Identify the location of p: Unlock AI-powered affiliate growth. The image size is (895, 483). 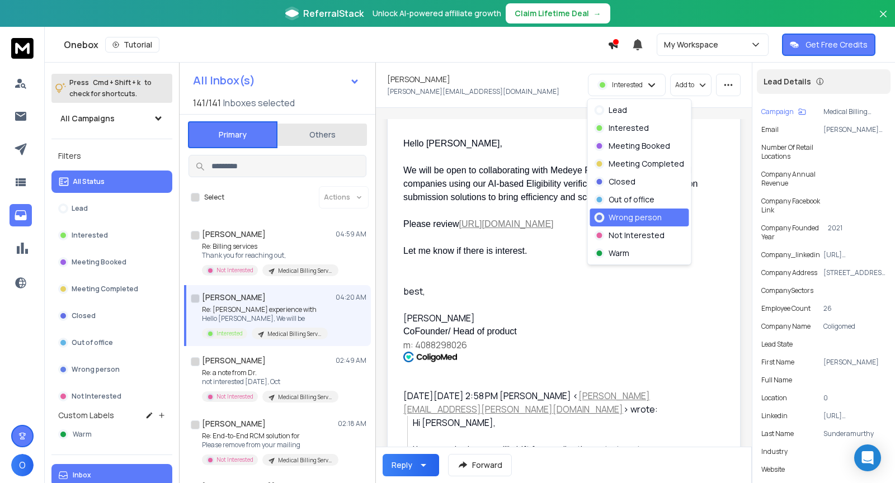
(437, 13).